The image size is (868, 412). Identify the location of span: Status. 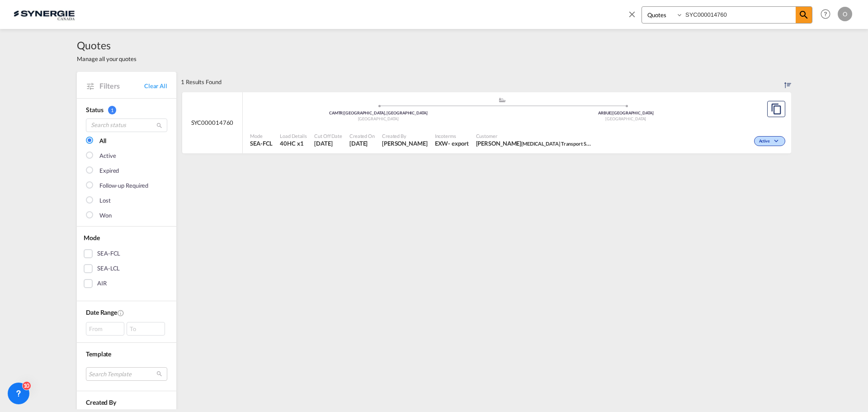
(95, 110).